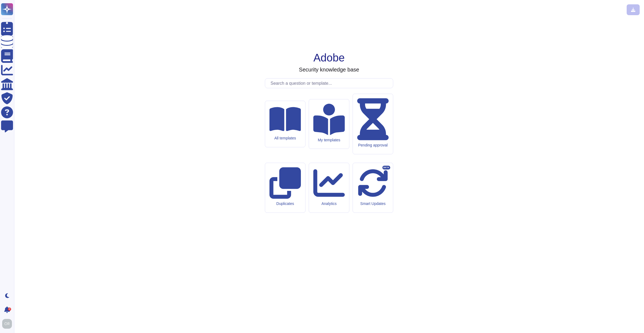 This screenshot has width=644, height=333. I want to click on div: BETA, so click(386, 168).